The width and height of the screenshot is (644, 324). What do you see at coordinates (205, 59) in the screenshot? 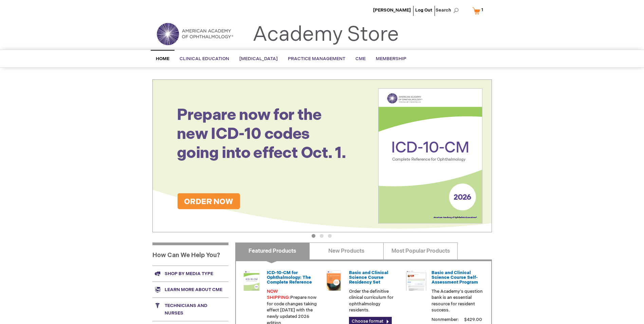
I see `span: Clinical Education` at bounding box center [205, 59].